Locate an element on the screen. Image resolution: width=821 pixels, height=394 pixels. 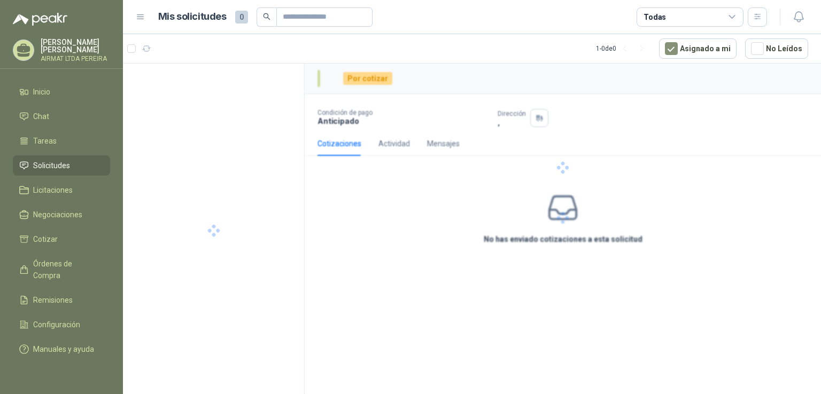
span: Chat is located at coordinates (41, 116).